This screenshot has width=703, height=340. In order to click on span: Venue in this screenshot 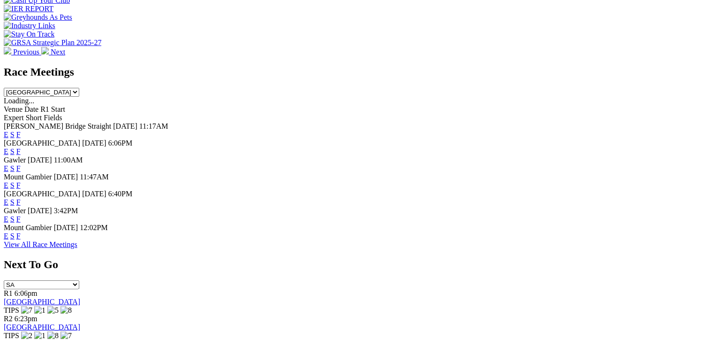, I will do `click(13, 109)`.